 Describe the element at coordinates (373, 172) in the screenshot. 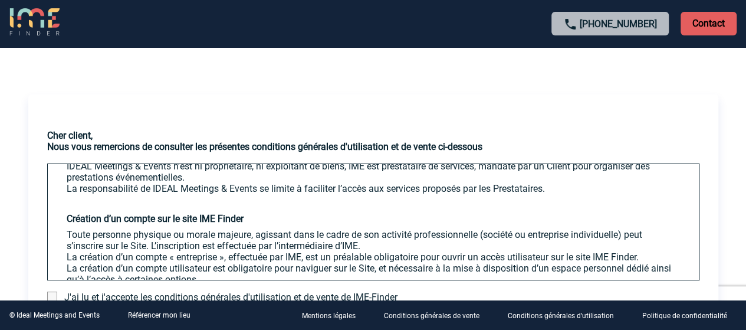

I see `p: IDEAL Meetings & Events n’est ni propriétaire, ni exploitant de biens, IME est prestataire de ser...` at that location.